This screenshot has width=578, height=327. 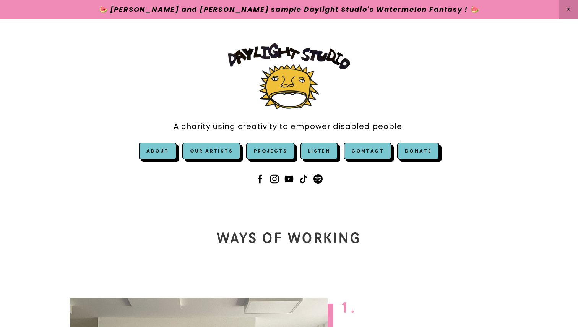 I want to click on a: Donate, so click(x=418, y=151).